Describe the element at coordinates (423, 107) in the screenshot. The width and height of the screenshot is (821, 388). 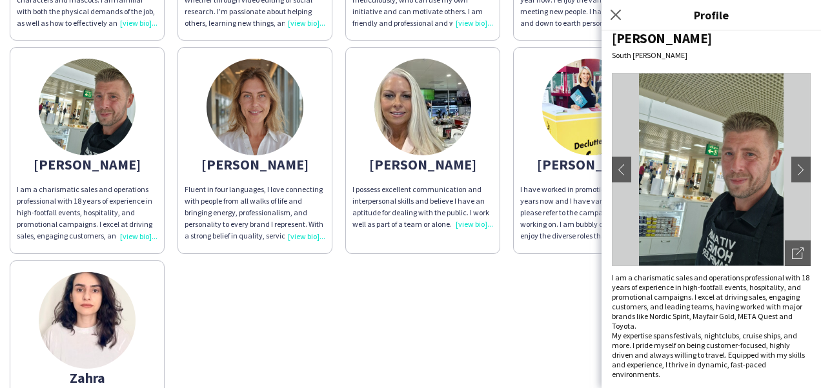
I see `img: thumb-6508c81e37d10.jpeg` at that location.